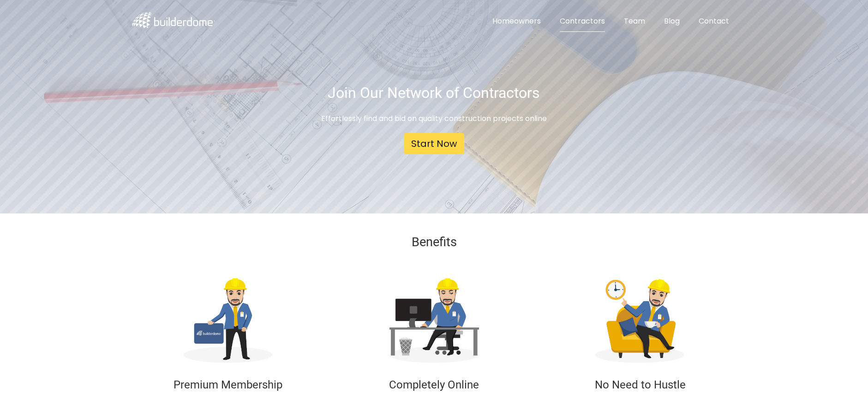  What do you see at coordinates (173, 20) in the screenshot?
I see `img: logo.svg` at bounding box center [173, 20].